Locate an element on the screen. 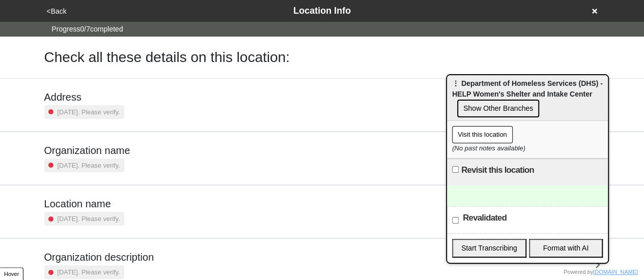  button: <Back is located at coordinates (57, 11).